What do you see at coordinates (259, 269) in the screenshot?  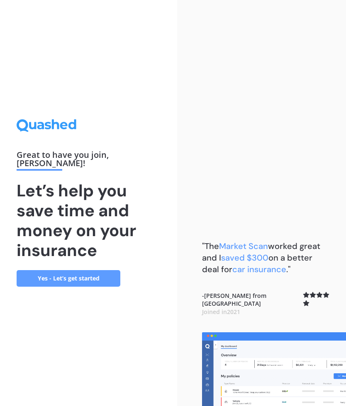 I see `span: car insurance` at bounding box center [259, 269].